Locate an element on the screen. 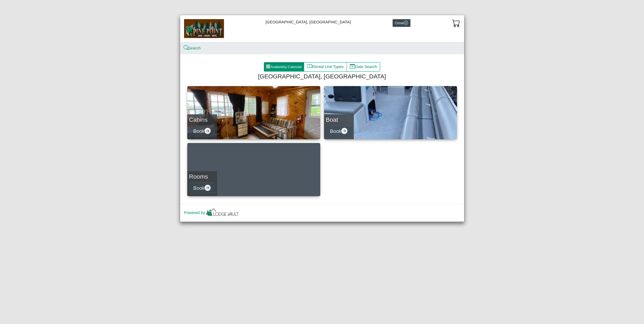  svg: book is located at coordinates (310, 66).